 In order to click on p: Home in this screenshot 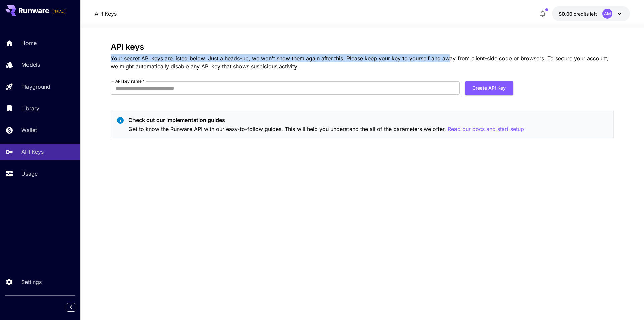, I will do `click(29, 43)`.